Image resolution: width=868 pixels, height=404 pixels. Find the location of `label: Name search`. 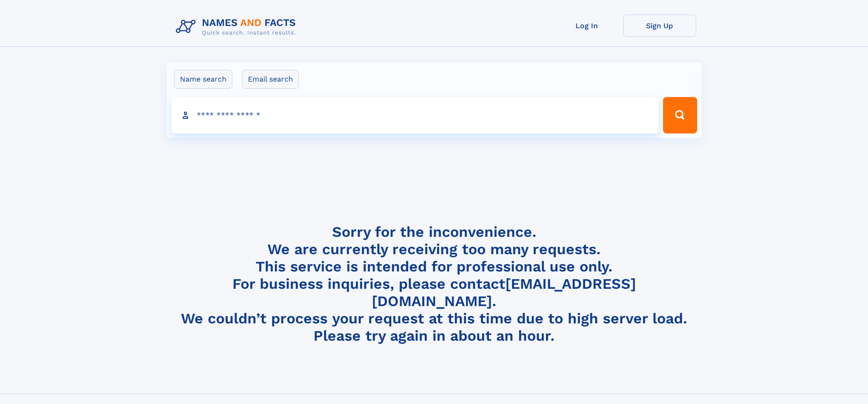

label: Name search is located at coordinates (203, 79).